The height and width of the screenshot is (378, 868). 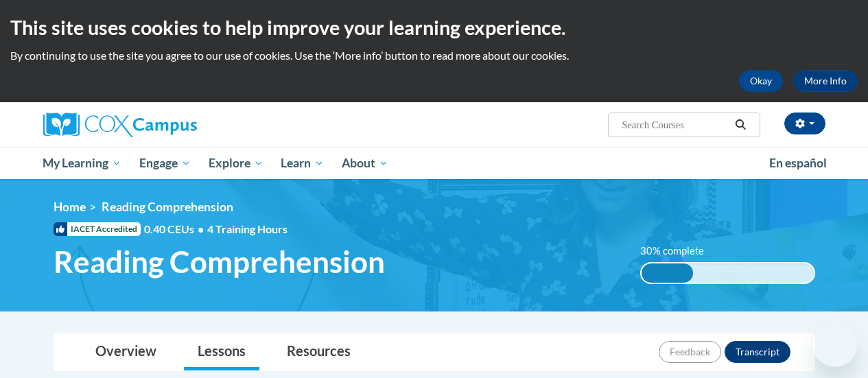 What do you see at coordinates (434, 163) in the screenshot?
I see `div: Main menu` at bounding box center [434, 163].